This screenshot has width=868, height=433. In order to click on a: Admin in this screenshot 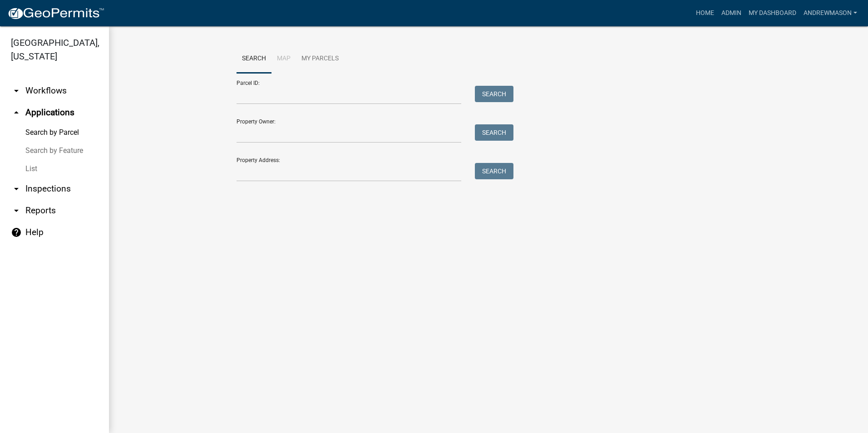, I will do `click(731, 13)`.